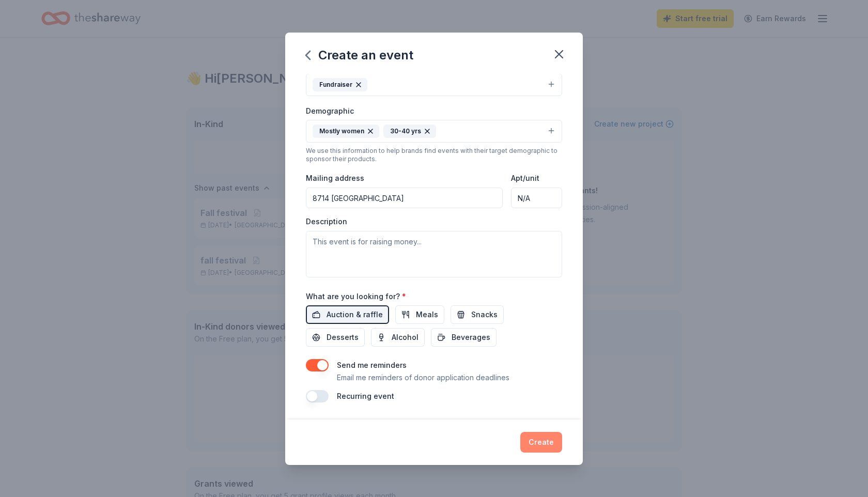 This screenshot has width=868, height=497. I want to click on span: Alcohol, so click(405, 337).